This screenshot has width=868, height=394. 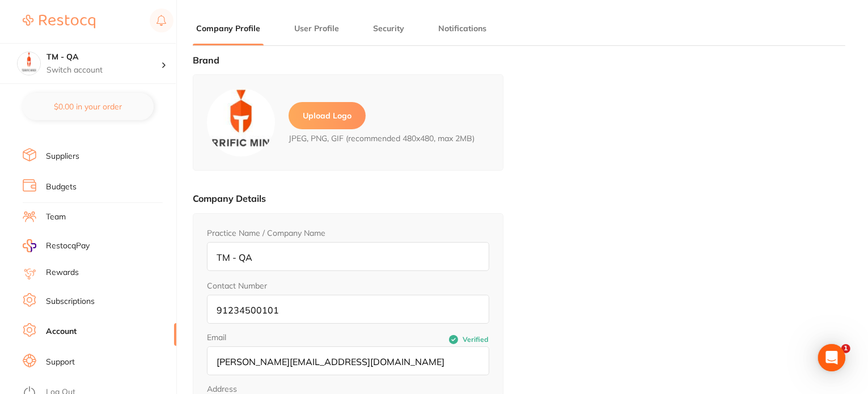 I want to click on label: Email, so click(x=277, y=337).